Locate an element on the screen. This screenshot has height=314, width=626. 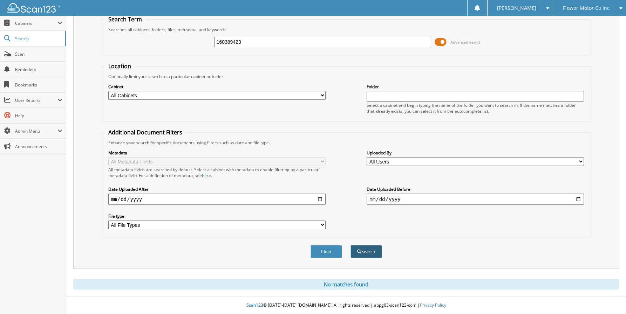
legend: Additional Document Filters is located at coordinates (145, 132).